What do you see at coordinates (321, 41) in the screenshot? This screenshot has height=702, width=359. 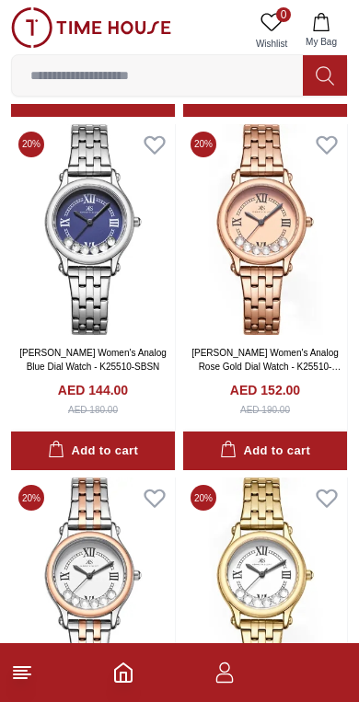 I see `span: My Bag` at bounding box center [321, 41].